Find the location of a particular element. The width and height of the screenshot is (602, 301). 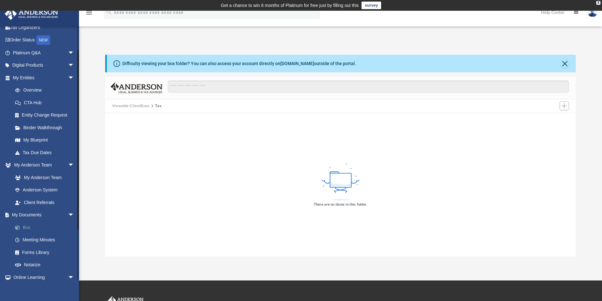

a: Platinum Q&Aarrow_drop_down is located at coordinates (44, 53).